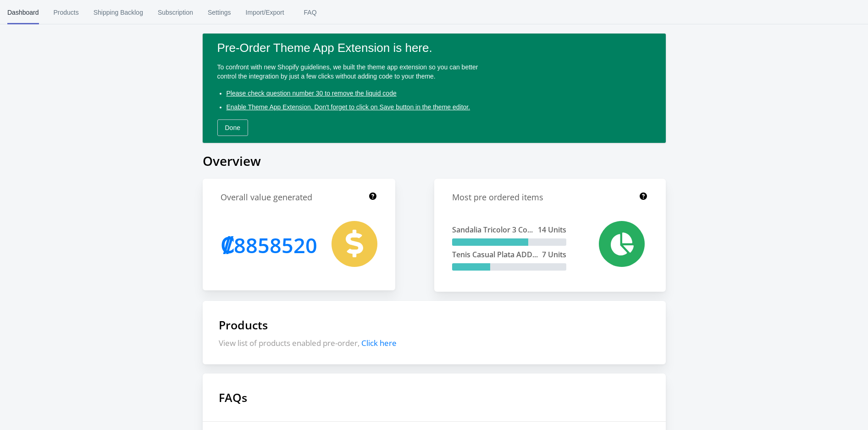 The height and width of the screenshot is (430, 868). What do you see at coordinates (232, 128) in the screenshot?
I see `button: Done` at bounding box center [232, 128].